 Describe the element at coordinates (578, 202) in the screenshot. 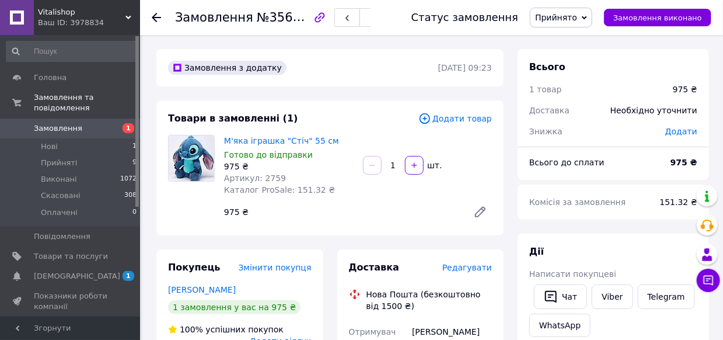

I see `span: Комісія за замовлення` at that location.